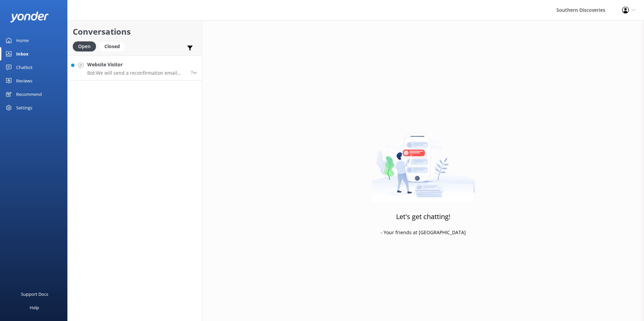  I want to click on h3: Let's get chatting!, so click(423, 216).